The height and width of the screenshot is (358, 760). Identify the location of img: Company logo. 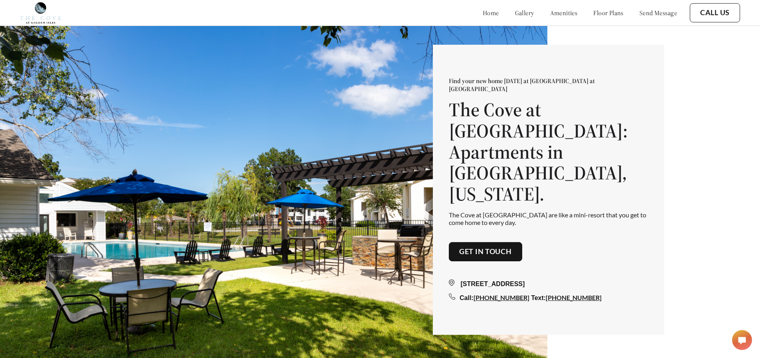
(40, 13).